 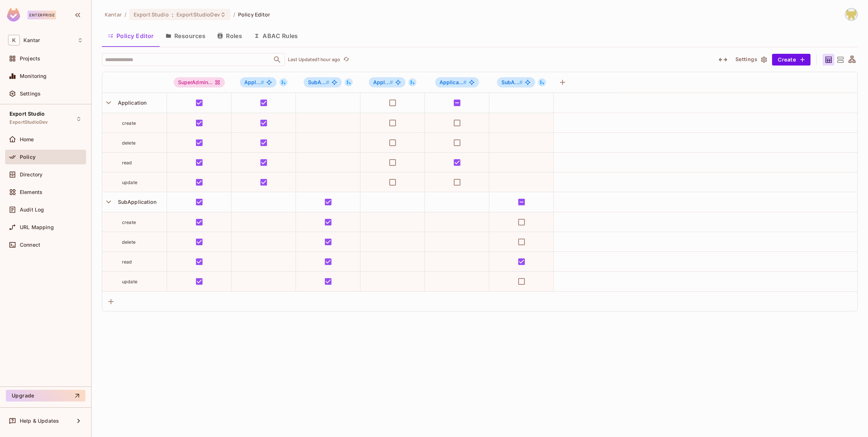 I want to click on span: Elements, so click(x=31, y=192).